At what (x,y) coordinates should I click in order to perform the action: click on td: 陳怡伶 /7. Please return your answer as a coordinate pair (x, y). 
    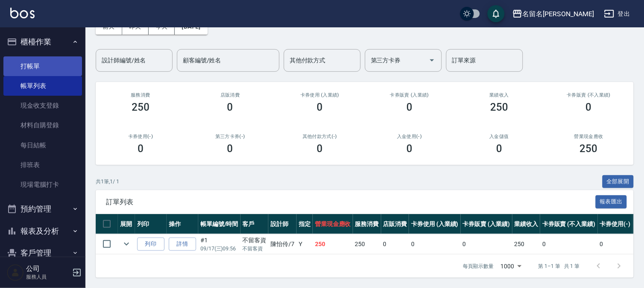
    Looking at the image, I should click on (282, 244).